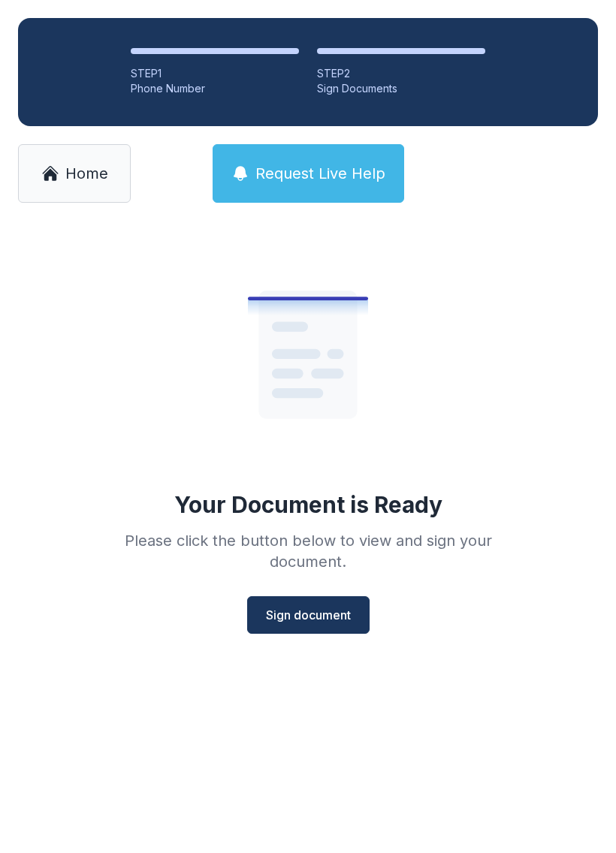 This screenshot has width=616, height=853. What do you see at coordinates (215, 88) in the screenshot?
I see `div: Phone Number` at bounding box center [215, 88].